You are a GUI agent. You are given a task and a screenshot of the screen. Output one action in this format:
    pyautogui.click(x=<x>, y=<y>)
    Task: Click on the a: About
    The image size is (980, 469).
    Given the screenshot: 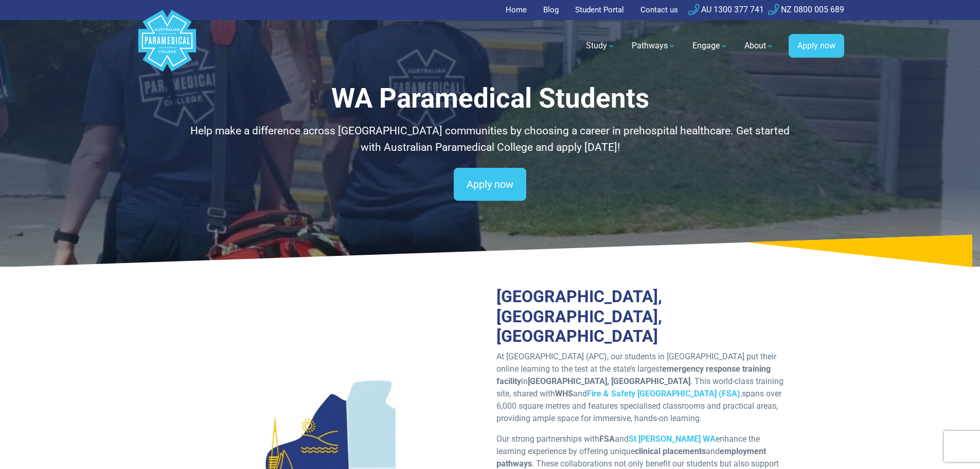 What is the action you would take?
    pyautogui.click(x=759, y=46)
    